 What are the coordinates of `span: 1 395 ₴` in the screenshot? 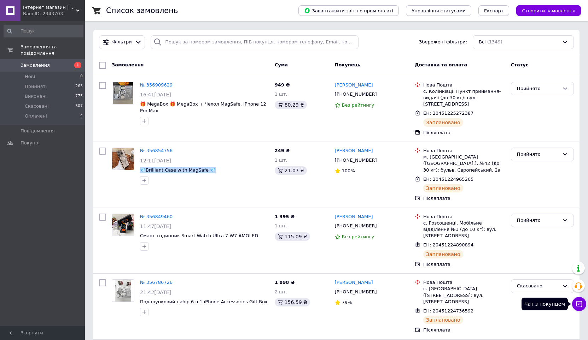 It's located at (284, 217).